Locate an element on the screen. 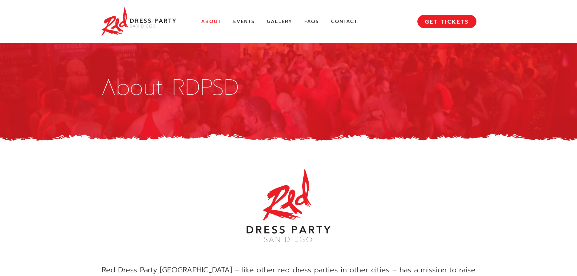 This screenshot has width=577, height=276. img: Red Dress Party San Diego is located at coordinates (139, 22).